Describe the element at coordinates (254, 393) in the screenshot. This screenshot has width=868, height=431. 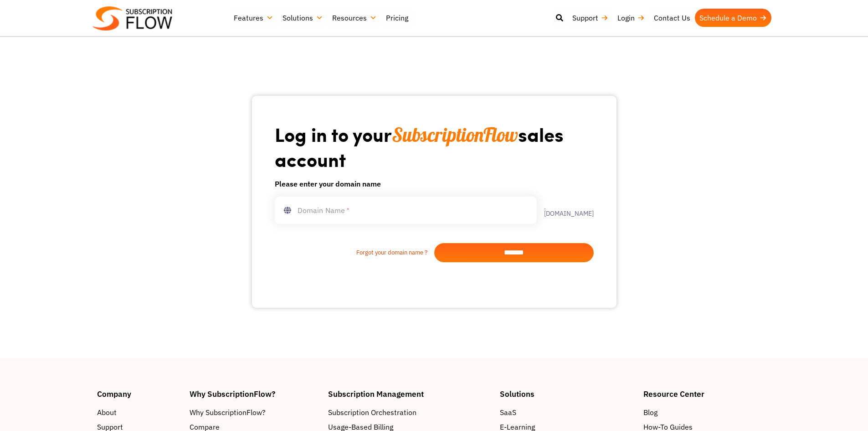
I see `h4: Why SubscriptionFlow?` at that location.